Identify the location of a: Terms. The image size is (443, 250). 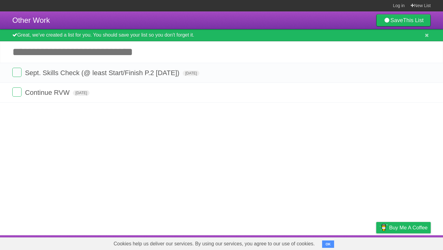
(354, 242).